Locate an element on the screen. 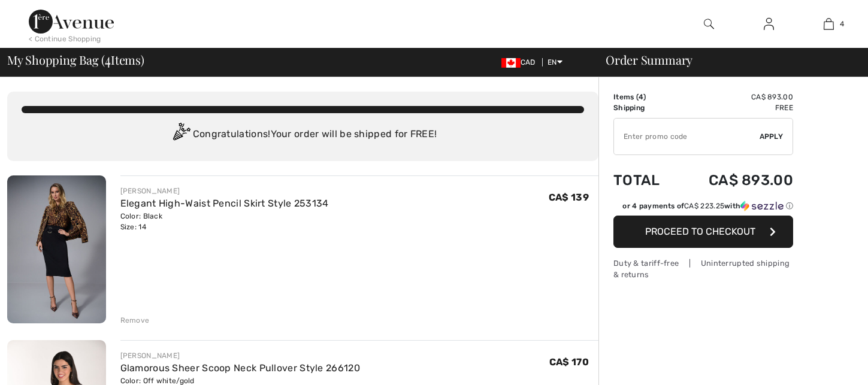 The height and width of the screenshot is (385, 868). div: or 4 payments of with is located at coordinates (707, 206).